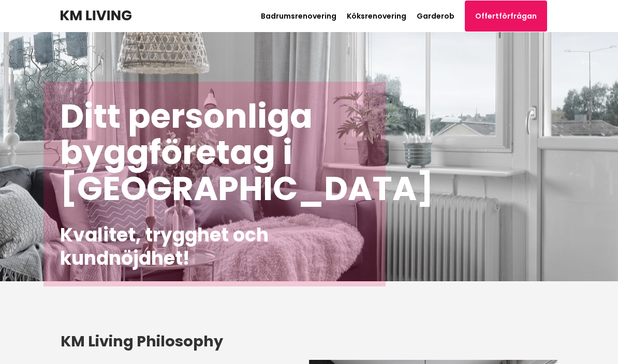  Describe the element at coordinates (435, 16) in the screenshot. I see `a: Garderob` at that location.